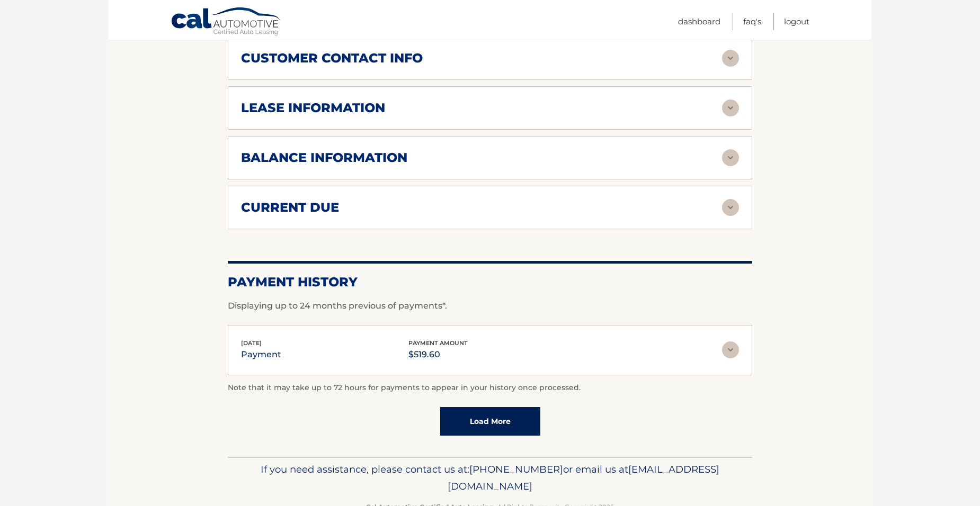 This screenshot has height=506, width=980. I want to click on h2: Payment History, so click(490, 282).